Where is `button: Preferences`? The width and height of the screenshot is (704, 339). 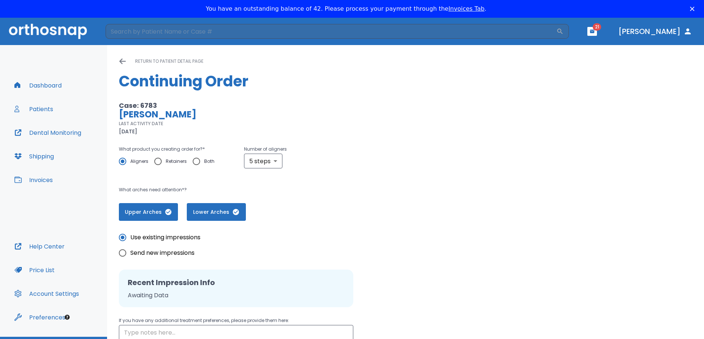
button: Preferences is located at coordinates (40, 317).